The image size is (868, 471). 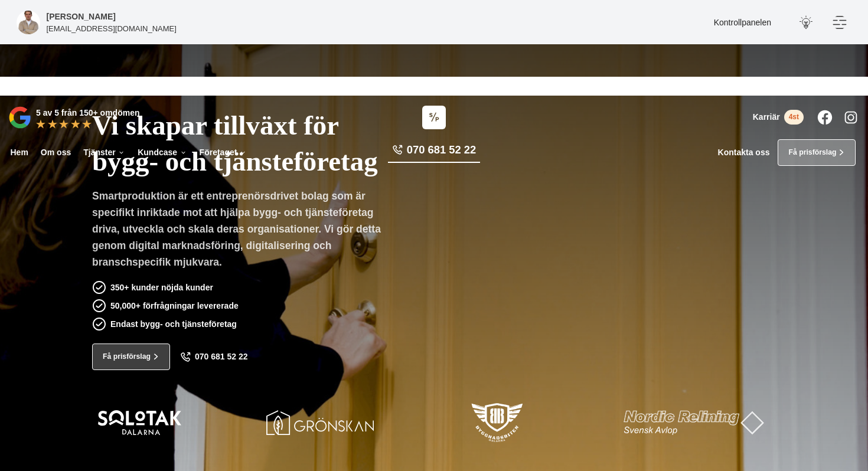 I want to click on p: Endast bygg- och tjänsteföretag, so click(x=174, y=324).